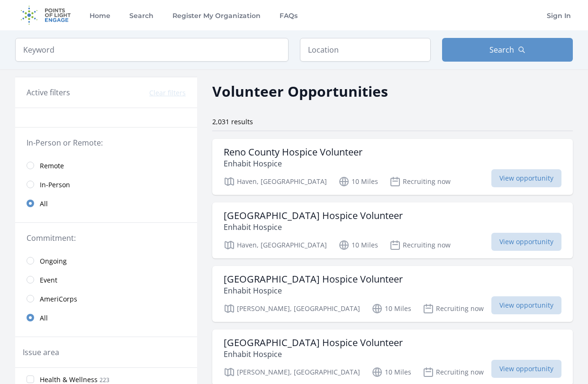 The width and height of the screenshot is (588, 384). Describe the element at coordinates (106, 143) in the screenshot. I see `legend: In-Person or Remote:` at that location.